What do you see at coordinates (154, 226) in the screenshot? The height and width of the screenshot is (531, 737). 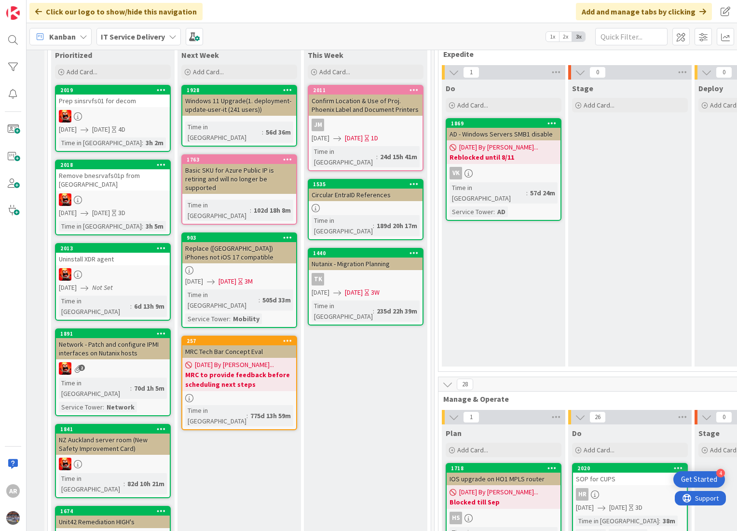 I see `div: 3h 5m` at bounding box center [154, 226].